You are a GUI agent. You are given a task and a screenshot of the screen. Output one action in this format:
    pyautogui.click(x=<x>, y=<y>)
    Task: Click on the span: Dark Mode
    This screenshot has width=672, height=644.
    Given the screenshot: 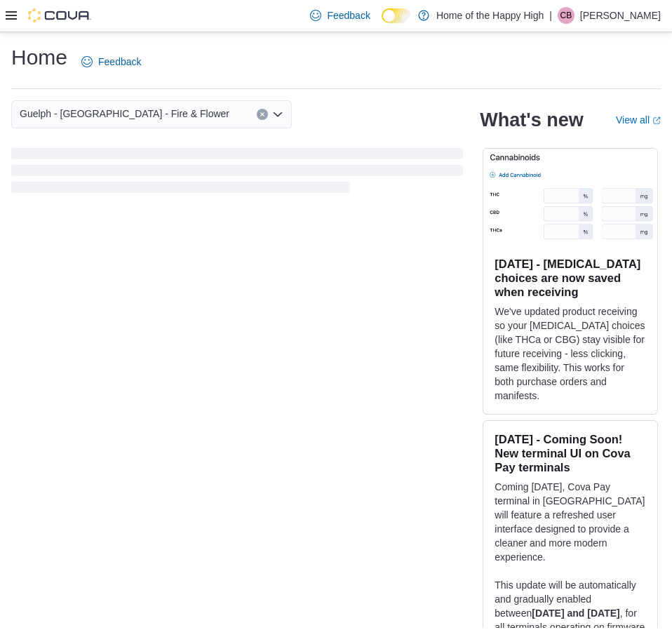 What is the action you would take?
    pyautogui.click(x=381, y=23)
    